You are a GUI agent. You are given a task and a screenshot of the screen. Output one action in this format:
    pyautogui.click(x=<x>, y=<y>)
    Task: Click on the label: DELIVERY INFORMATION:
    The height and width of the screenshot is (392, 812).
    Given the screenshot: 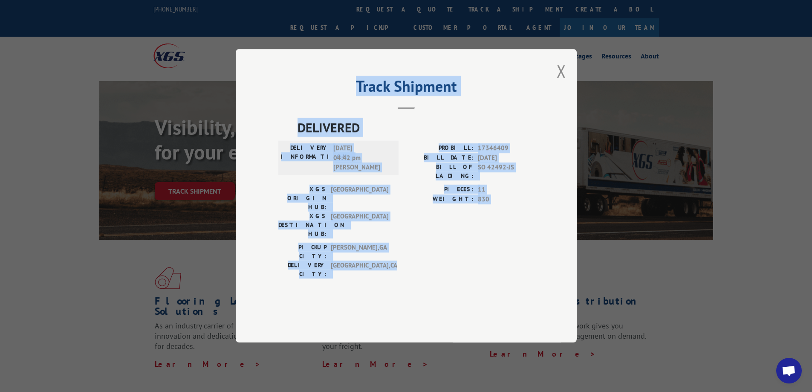 What is the action you would take?
    pyautogui.click(x=305, y=158)
    